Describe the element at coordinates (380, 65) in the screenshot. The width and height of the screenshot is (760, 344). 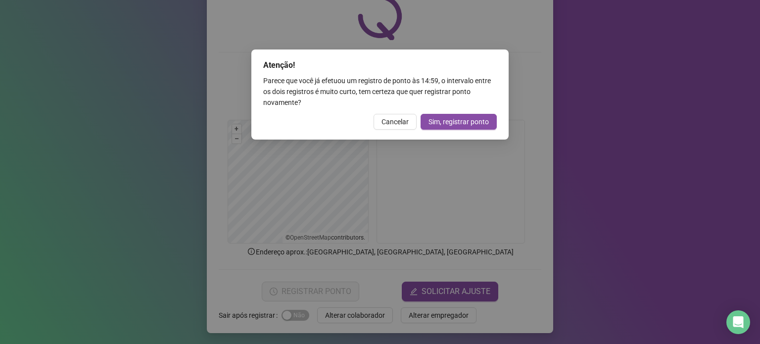
I see `div: Atenção!` at that location.